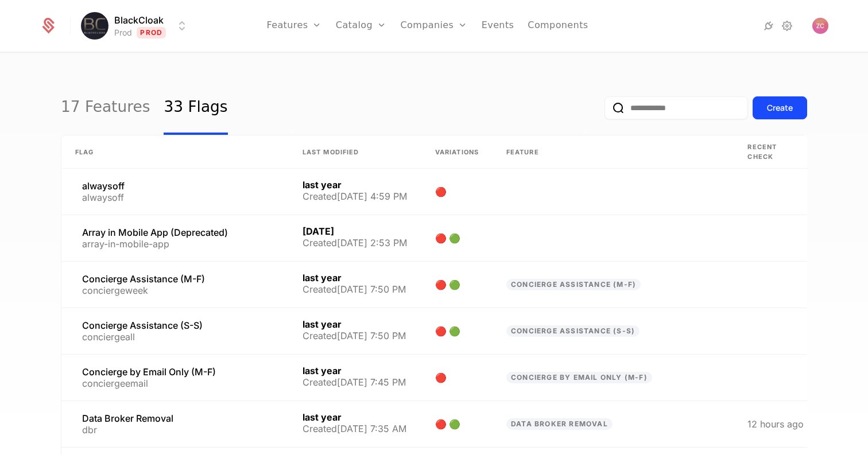 This screenshot has width=868, height=455. Describe the element at coordinates (780, 108) in the screenshot. I see `div: Create` at that location.